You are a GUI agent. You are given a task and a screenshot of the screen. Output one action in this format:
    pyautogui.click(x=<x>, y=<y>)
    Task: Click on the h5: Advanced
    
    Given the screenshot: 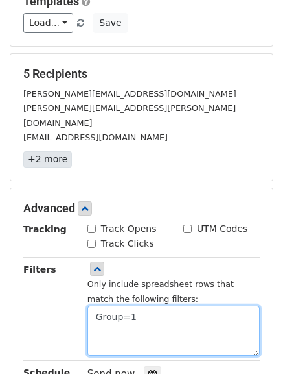 What is the action you would take?
    pyautogui.click(x=141, y=208)
    